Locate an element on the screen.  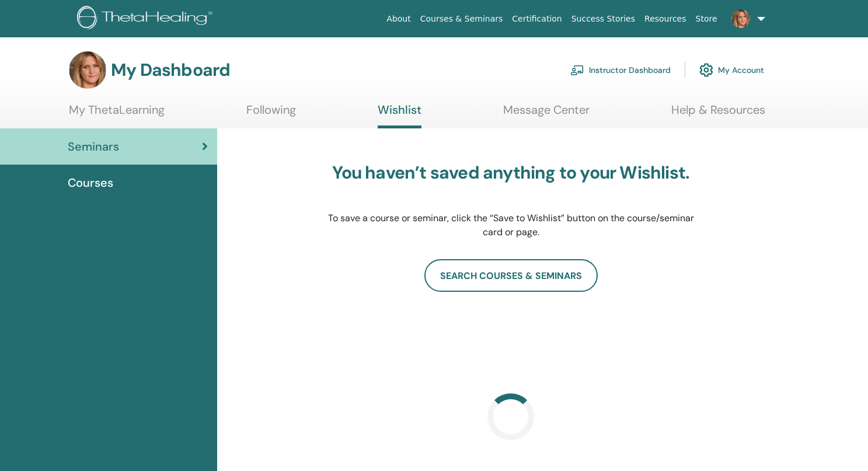
span: Seminars is located at coordinates (94, 147).